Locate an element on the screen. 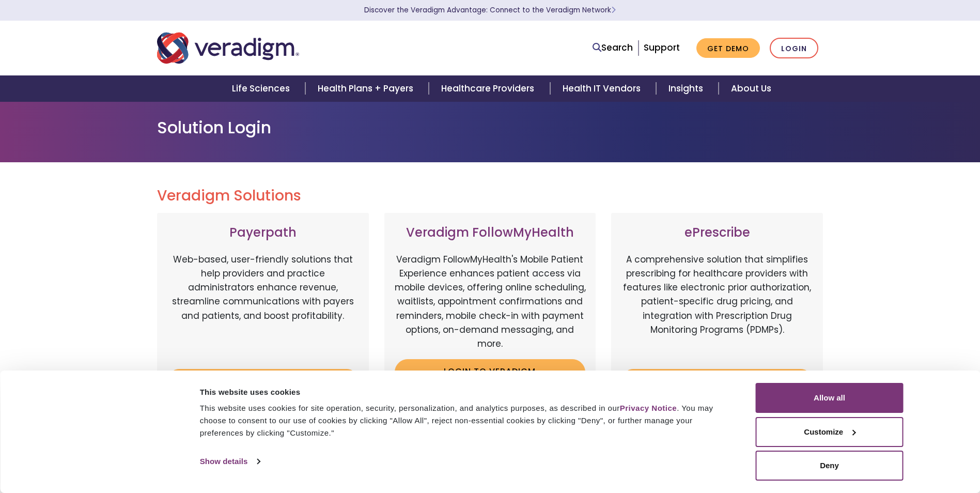 This screenshot has width=980, height=493. img: Veradigm logo is located at coordinates (228, 48).